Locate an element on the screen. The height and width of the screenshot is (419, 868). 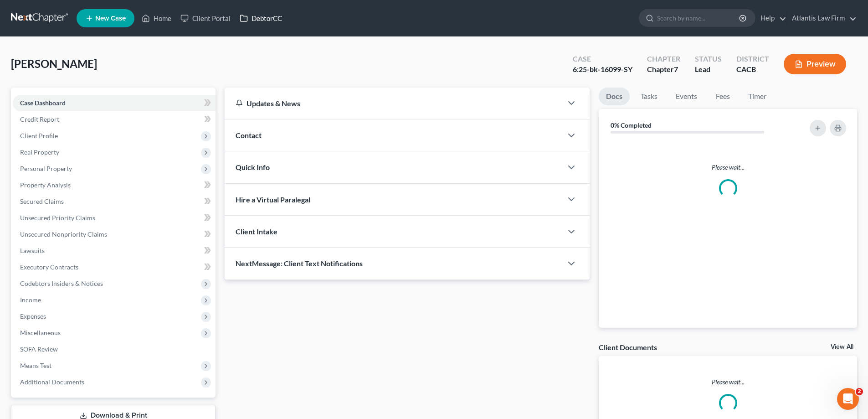
a: Unsecured Priority Claims is located at coordinates (114, 218).